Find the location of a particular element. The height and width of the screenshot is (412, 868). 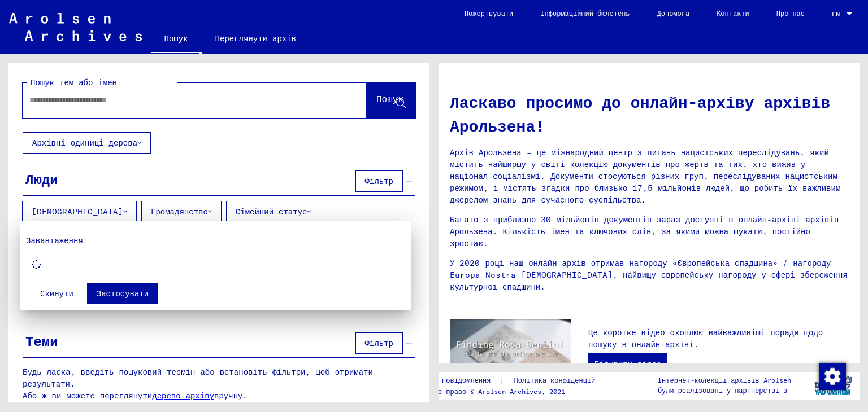

button: Скинути is located at coordinates (57, 294).